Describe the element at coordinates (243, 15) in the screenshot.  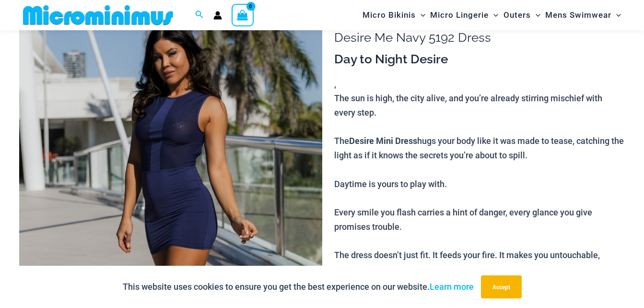
I see `a: View Shopping Cart, empty` at that location.